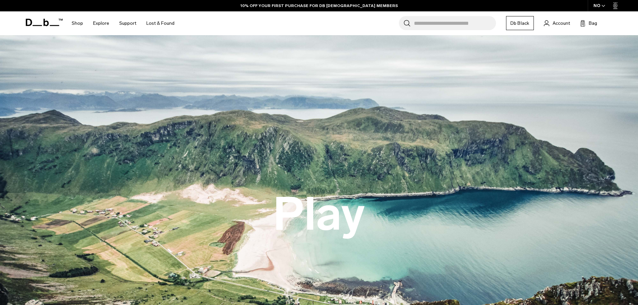 The height and width of the screenshot is (305, 638). What do you see at coordinates (319, 214) in the screenshot?
I see `button: Play` at bounding box center [319, 214].